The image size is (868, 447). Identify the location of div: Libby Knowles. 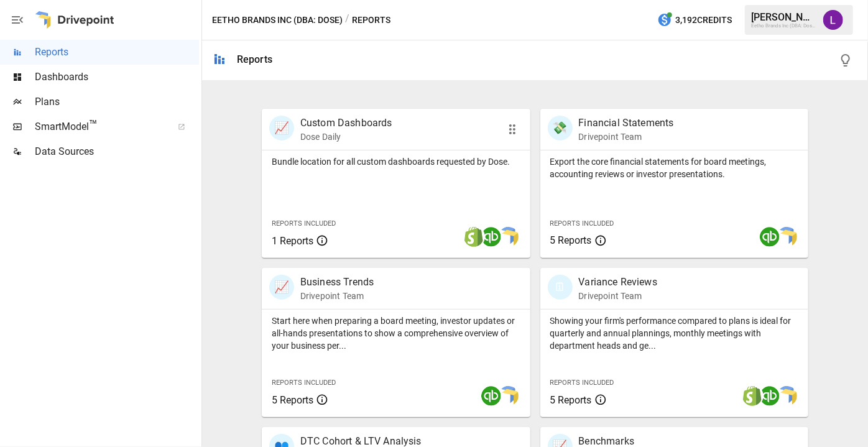
(833, 20).